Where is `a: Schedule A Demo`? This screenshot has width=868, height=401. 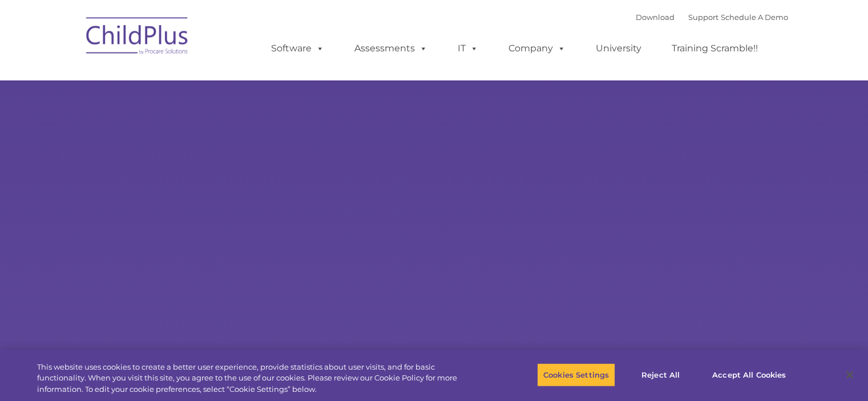
a: Schedule A Demo is located at coordinates (755, 17).